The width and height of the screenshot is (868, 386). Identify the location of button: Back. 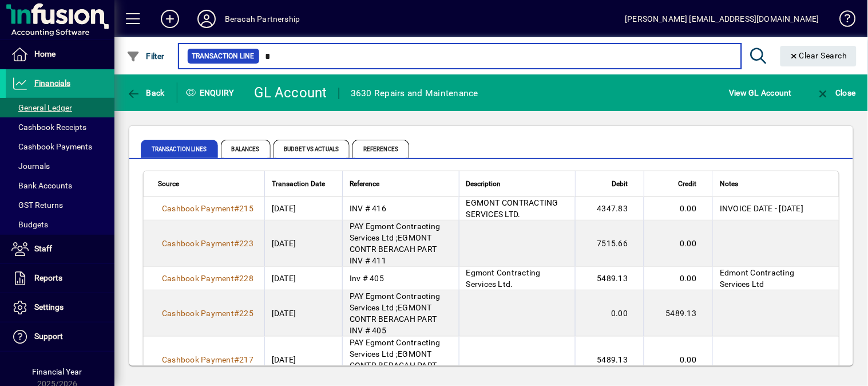
(146, 92).